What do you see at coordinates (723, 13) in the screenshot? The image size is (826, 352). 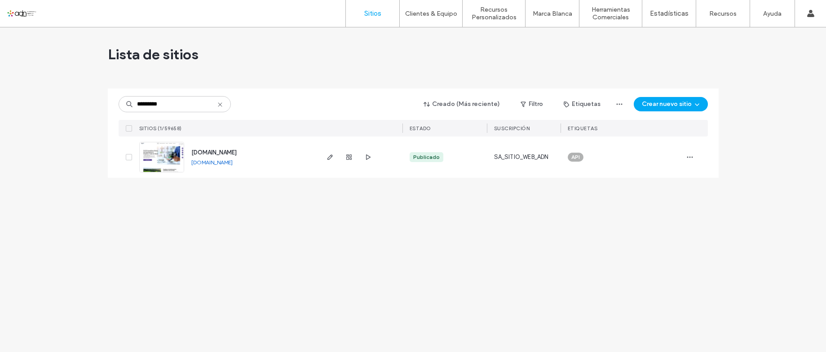 I see `label: Recursos` at bounding box center [723, 13].